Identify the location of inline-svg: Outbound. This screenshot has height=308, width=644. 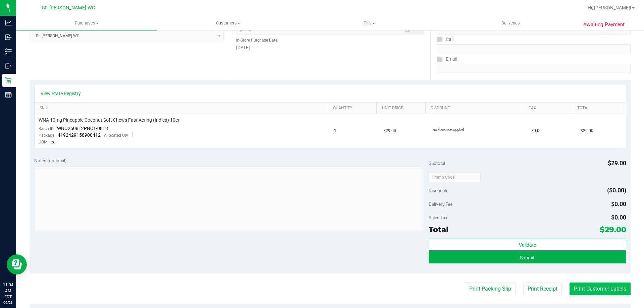
(8, 66).